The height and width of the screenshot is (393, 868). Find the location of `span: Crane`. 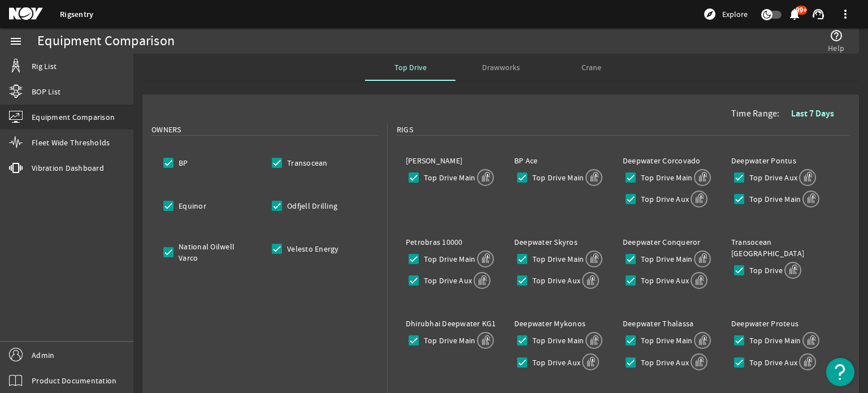

span: Crane is located at coordinates (591, 67).